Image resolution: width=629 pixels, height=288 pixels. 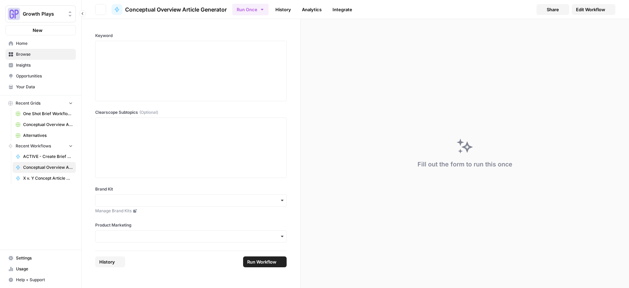 What do you see at coordinates (148, 112) in the screenshot?
I see `span: (Optional)` at bounding box center [148, 112].